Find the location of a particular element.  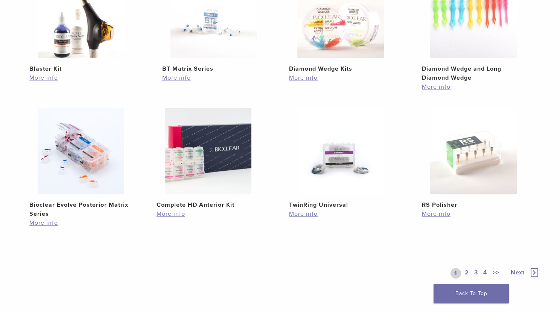

span: Next is located at coordinates (518, 273).